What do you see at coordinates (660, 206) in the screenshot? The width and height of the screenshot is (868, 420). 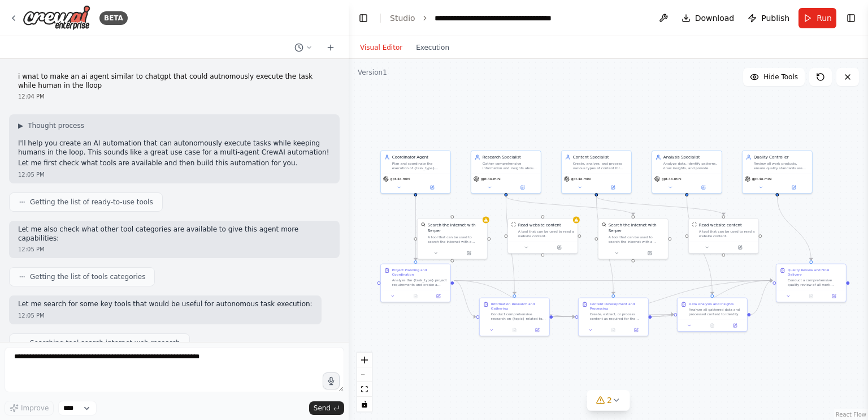 I see `g: Edge from 797e7699-977d-4feb-9884-475f0383bbee to d4177312-74ef-4253-bd01-cb2f956947f9` at bounding box center [660, 206].